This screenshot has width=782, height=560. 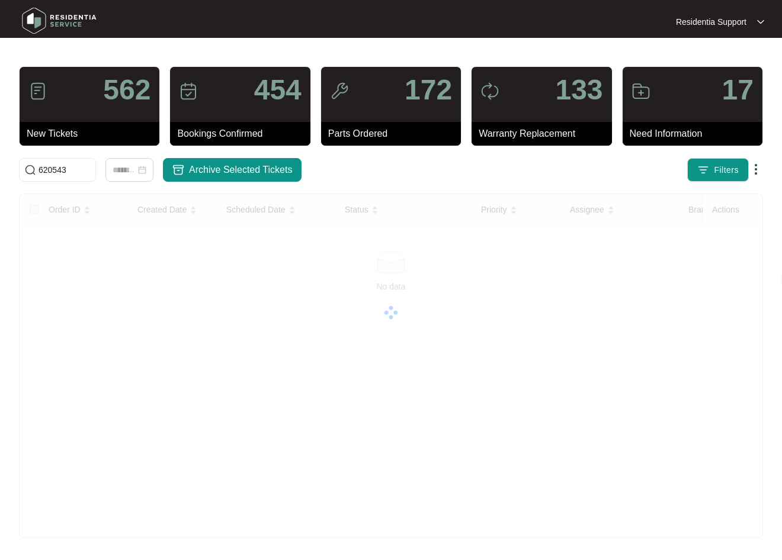 I want to click on p: Warranty Replacement, so click(x=545, y=134).